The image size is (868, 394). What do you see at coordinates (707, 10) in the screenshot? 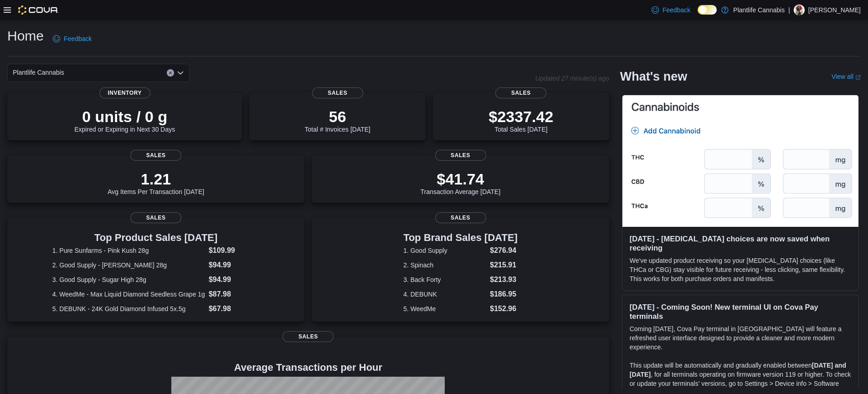
I see `input: Dark Mode` at bounding box center [707, 10].